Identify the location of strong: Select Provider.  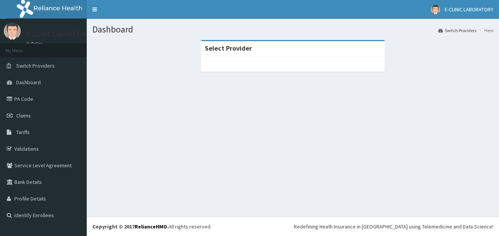
(228, 48).